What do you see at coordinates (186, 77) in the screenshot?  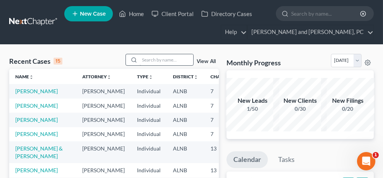 I see `a: Districtunfold_more` at bounding box center [186, 77].